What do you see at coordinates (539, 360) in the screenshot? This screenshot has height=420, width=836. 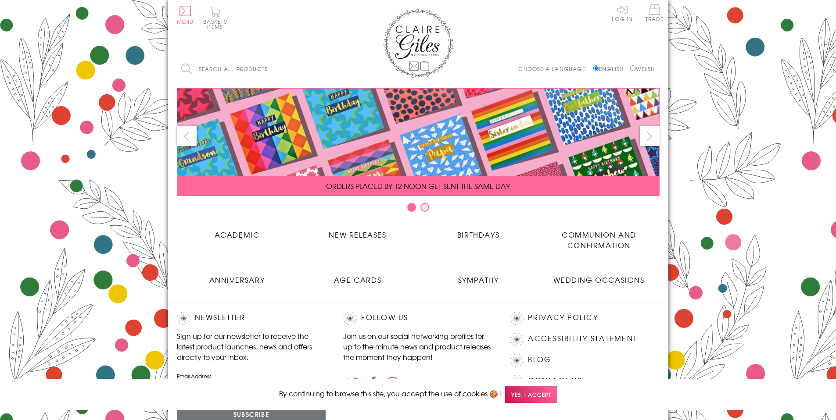 I see `a: Blog` at bounding box center [539, 360].